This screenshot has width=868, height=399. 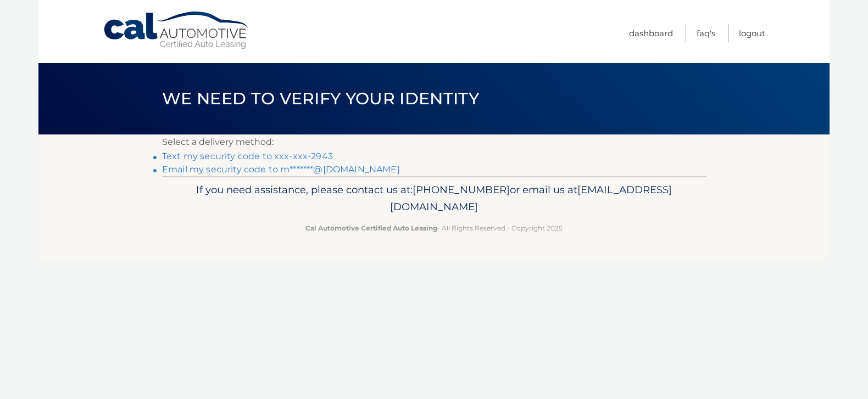 I want to click on strong: Cal Automotive Certified Auto Leasing, so click(x=372, y=228).